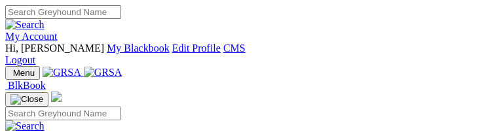  Describe the element at coordinates (31, 36) in the screenshot. I see `a: My Account` at that location.